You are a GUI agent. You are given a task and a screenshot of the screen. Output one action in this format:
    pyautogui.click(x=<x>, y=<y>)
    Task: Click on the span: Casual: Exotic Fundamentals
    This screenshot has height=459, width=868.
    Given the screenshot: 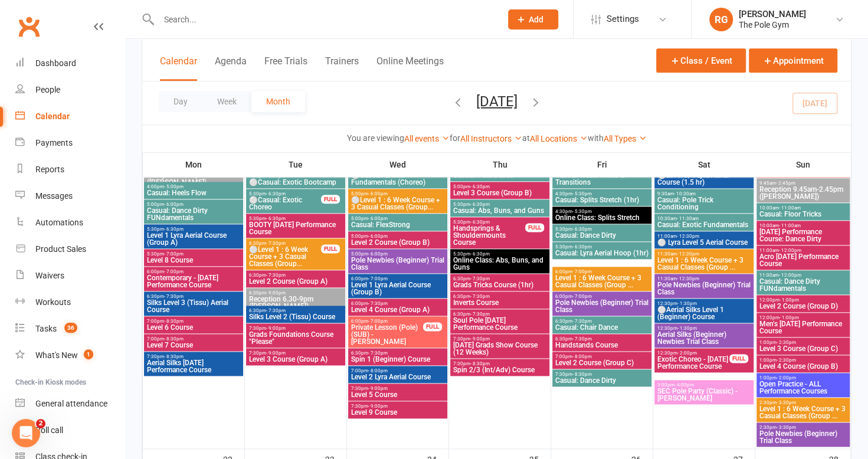 What is the action you would take?
    pyautogui.click(x=704, y=225)
    